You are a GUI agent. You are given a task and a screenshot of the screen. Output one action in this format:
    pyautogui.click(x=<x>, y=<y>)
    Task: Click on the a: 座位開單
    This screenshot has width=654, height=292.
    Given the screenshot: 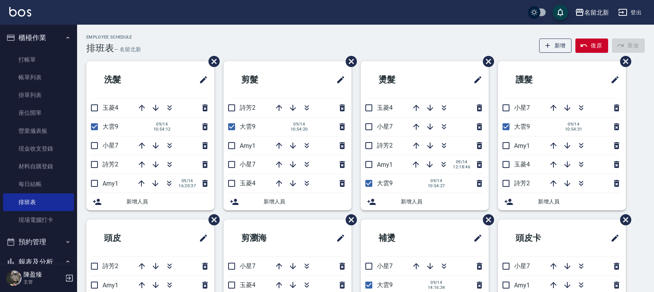 What is the action you would take?
    pyautogui.click(x=39, y=113)
    